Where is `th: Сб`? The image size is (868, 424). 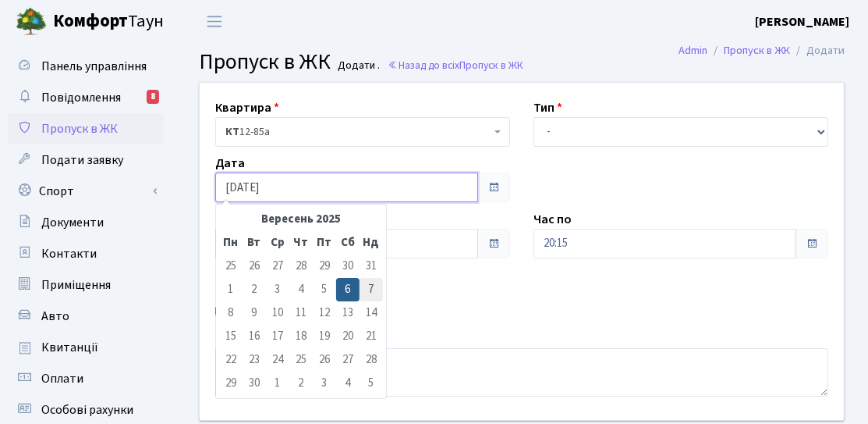 th: Сб is located at coordinates (348, 243).